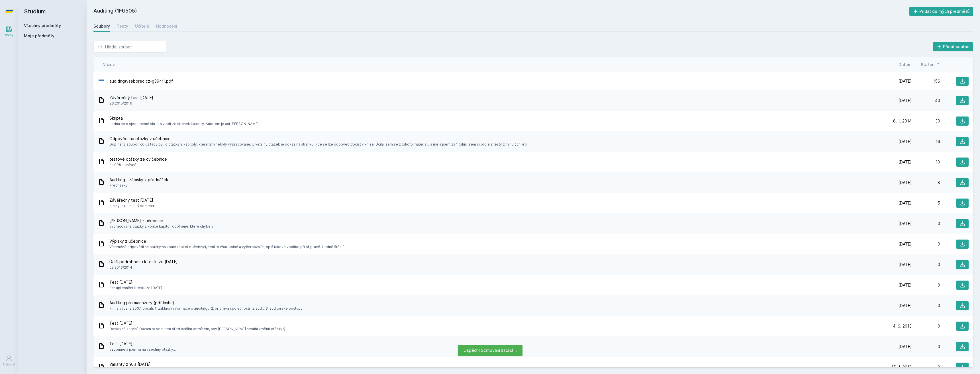 The image size is (980, 374). I want to click on button: Stažení, so click(930, 64).